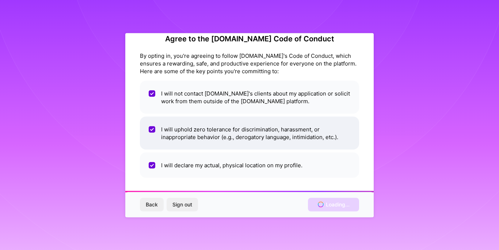 Image resolution: width=499 pixels, height=250 pixels. Describe the element at coordinates (152, 204) in the screenshot. I see `span: Back` at that location.